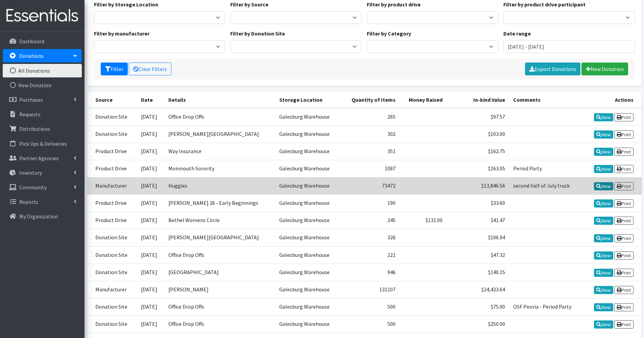 The width and height of the screenshot is (644, 338). What do you see at coordinates (370, 99) in the screenshot?
I see `th: Quantity of Items` at bounding box center [370, 99].